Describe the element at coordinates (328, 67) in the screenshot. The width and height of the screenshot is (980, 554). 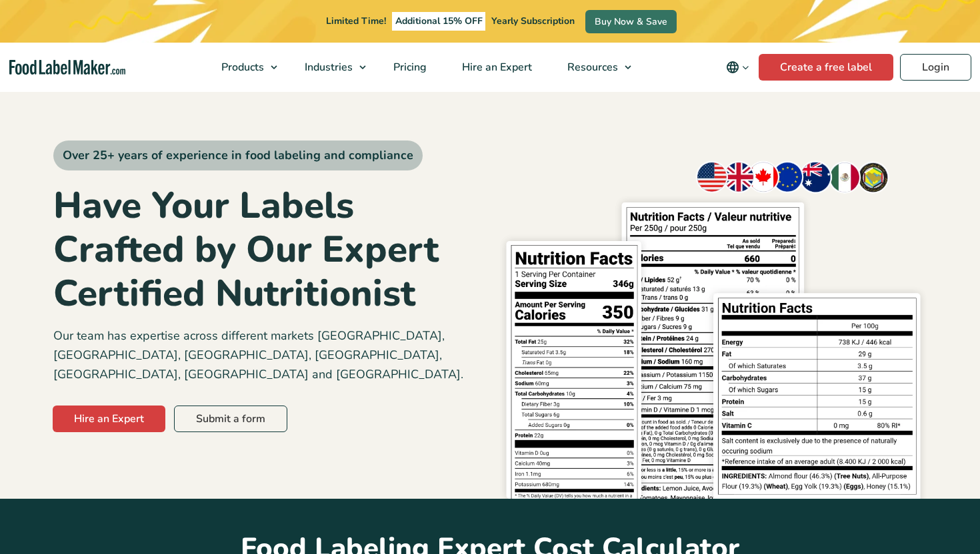
I see `span: Industries` at that location.